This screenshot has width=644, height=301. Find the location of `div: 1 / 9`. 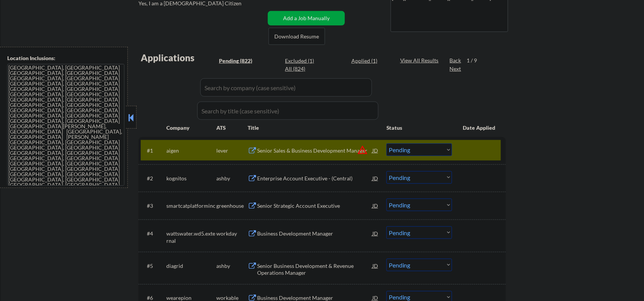

div: 1 / 9 is located at coordinates (475, 60).